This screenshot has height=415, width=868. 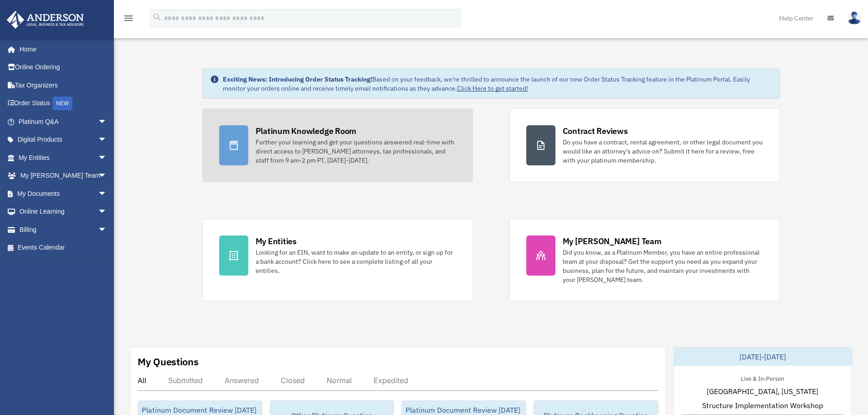 I want to click on a: Tax Organizers, so click(x=63, y=85).